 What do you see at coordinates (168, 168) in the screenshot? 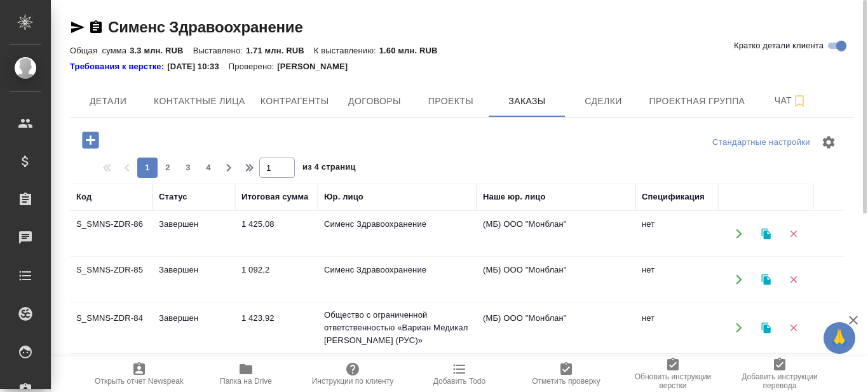
I see `button: 2` at bounding box center [168, 168].